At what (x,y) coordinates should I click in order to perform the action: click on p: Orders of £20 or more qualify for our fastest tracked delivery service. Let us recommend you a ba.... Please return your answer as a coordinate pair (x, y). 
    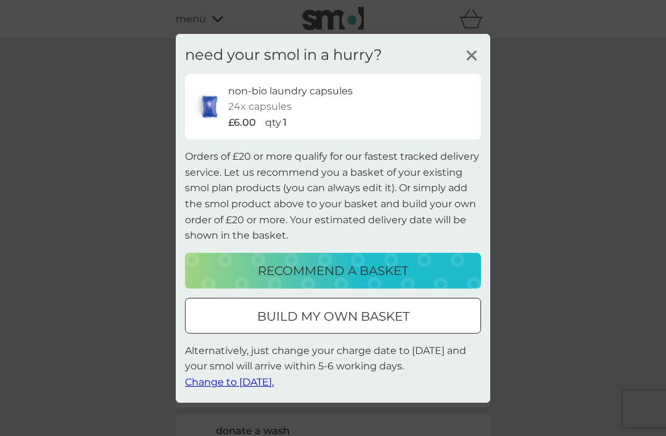
    Looking at the image, I should click on (333, 196).